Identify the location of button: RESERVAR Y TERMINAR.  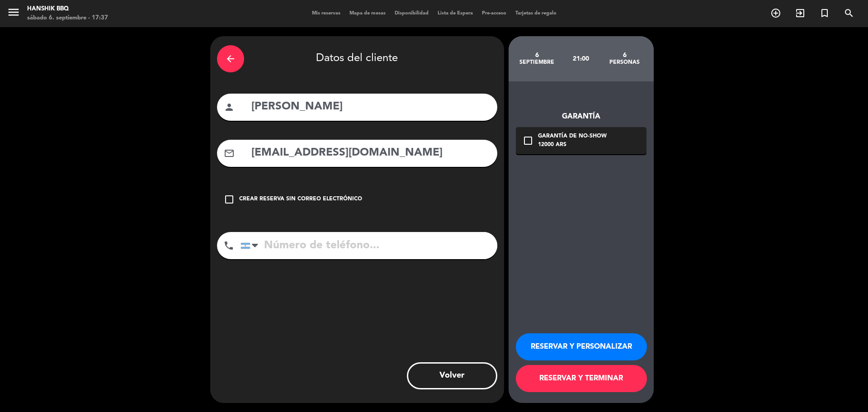
(582, 379).